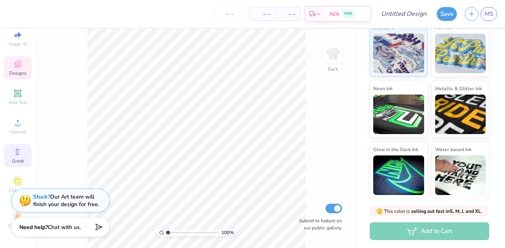 Image resolution: width=505 pixels, height=248 pixels. What do you see at coordinates (18, 44) in the screenshot?
I see `span: Image AI` at bounding box center [18, 44].